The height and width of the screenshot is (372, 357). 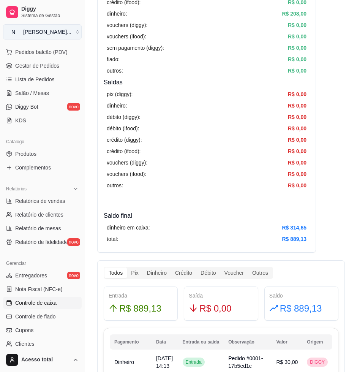 I want to click on th: Observação, so click(x=248, y=342).